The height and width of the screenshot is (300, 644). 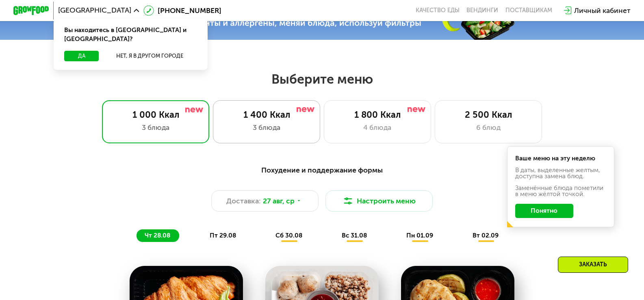 What do you see at coordinates (438, 10) in the screenshot?
I see `a: Качество еды` at bounding box center [438, 10].